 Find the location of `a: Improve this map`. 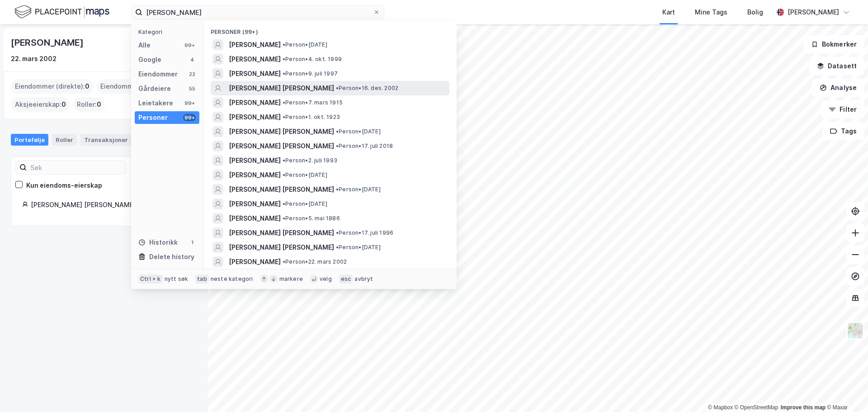

a: Improve this map is located at coordinates (803, 407).